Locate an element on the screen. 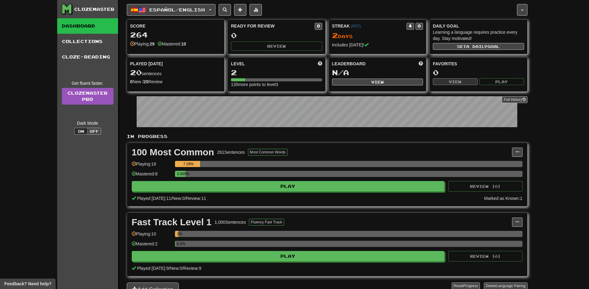  span: Level is located at coordinates (238, 64).